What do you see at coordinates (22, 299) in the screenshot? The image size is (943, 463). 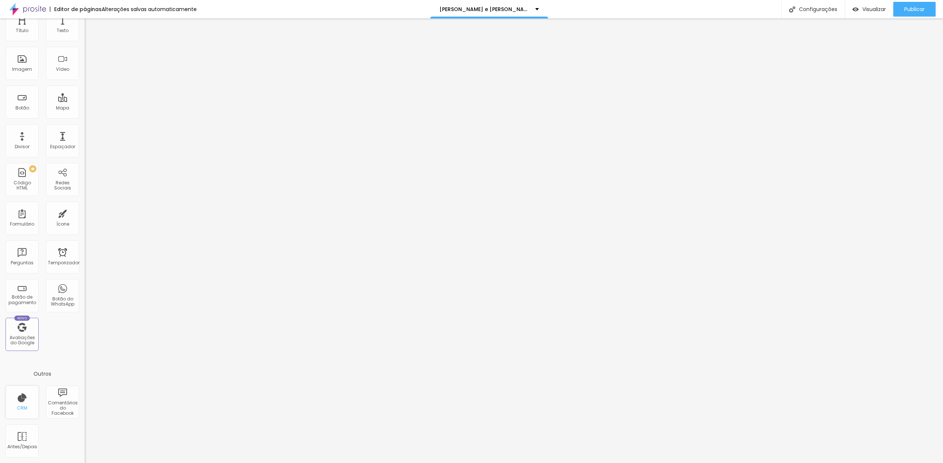 I see `font: Botão de pagamento` at bounding box center [22, 299].